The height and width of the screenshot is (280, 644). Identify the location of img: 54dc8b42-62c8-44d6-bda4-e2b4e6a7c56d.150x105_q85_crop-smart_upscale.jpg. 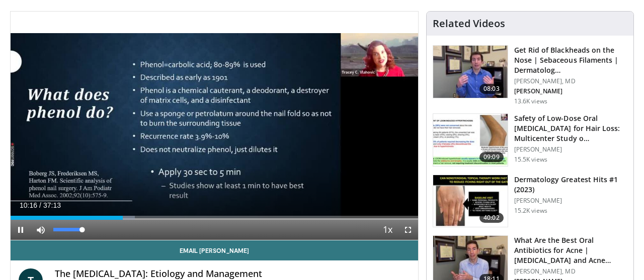
(470, 72).